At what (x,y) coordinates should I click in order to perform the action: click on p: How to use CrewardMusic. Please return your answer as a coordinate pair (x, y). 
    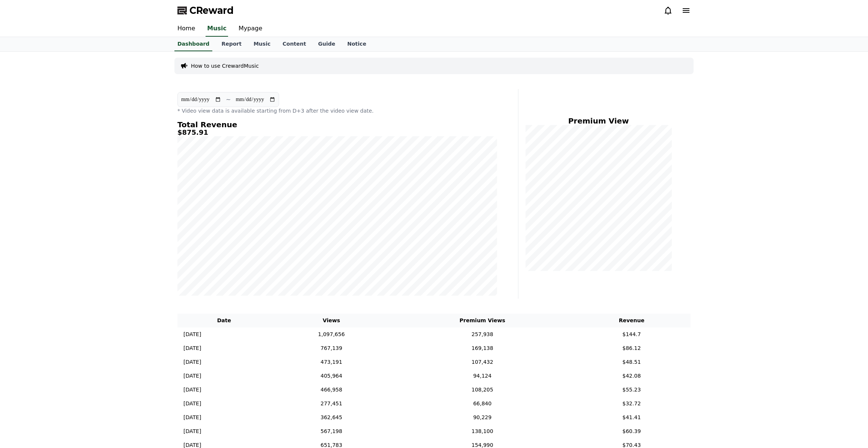
    Looking at the image, I should click on (224, 66).